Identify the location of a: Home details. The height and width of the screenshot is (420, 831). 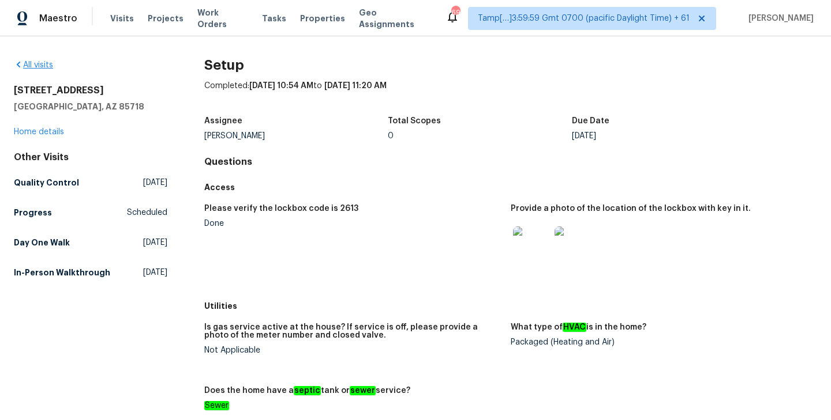
(39, 132).